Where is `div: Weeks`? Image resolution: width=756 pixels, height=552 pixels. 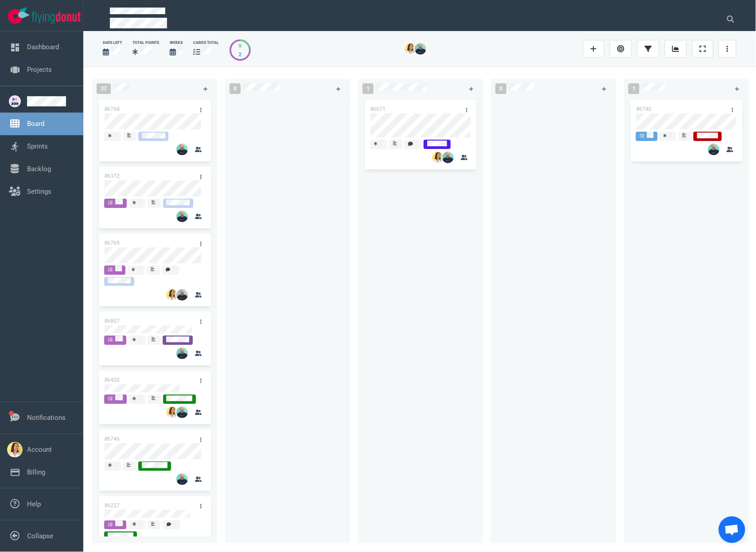 div: Weeks is located at coordinates (176, 42).